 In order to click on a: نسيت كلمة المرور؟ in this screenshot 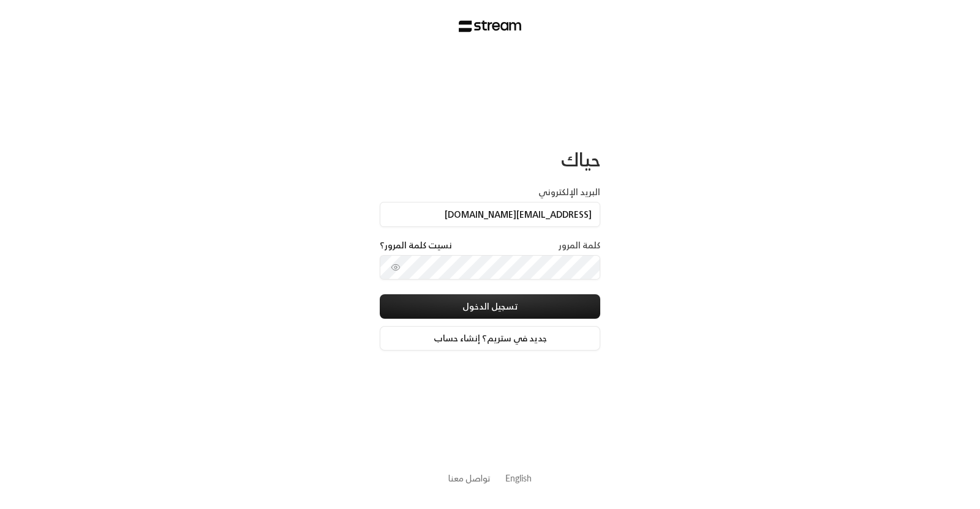, I will do `click(416, 246)`.